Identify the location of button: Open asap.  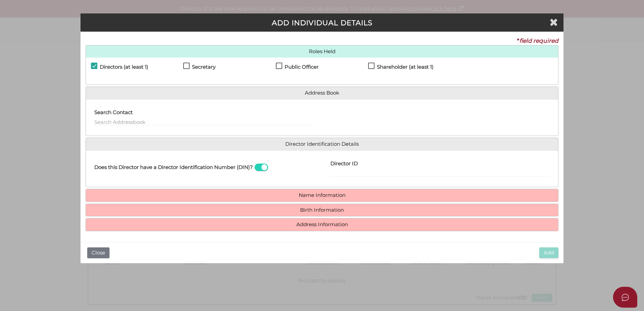
(625, 297).